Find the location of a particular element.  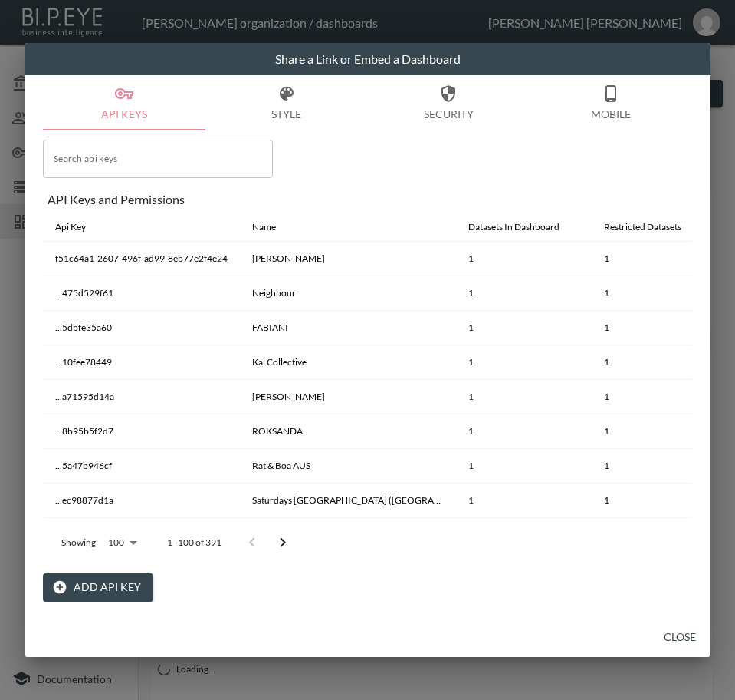

th: f51c64a1-2607-496f-ad99-8eb77e2f4e24 is located at coordinates (141, 258).